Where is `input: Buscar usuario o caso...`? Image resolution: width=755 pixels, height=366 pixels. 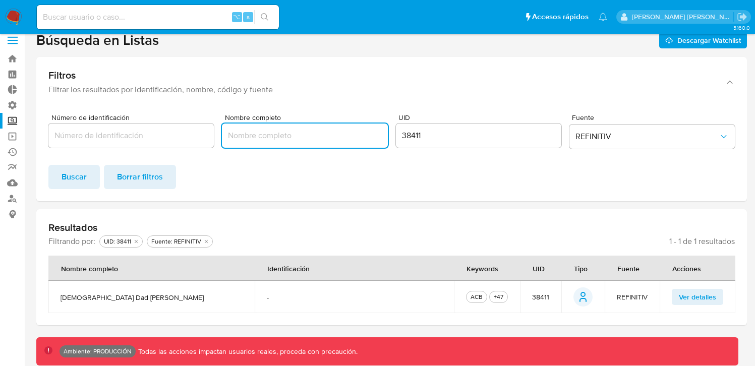 input: Buscar usuario o caso... is located at coordinates (158, 17).